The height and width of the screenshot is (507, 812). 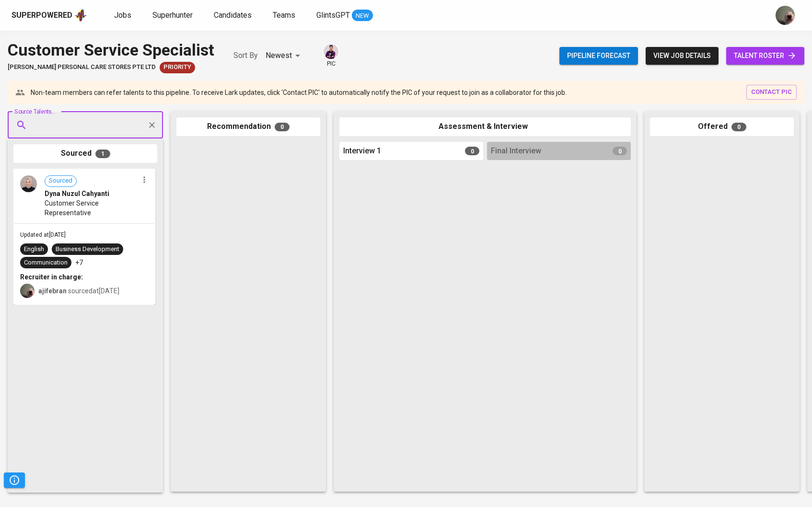 I want to click on a: Superpoweredapp logo, so click(x=49, y=15).